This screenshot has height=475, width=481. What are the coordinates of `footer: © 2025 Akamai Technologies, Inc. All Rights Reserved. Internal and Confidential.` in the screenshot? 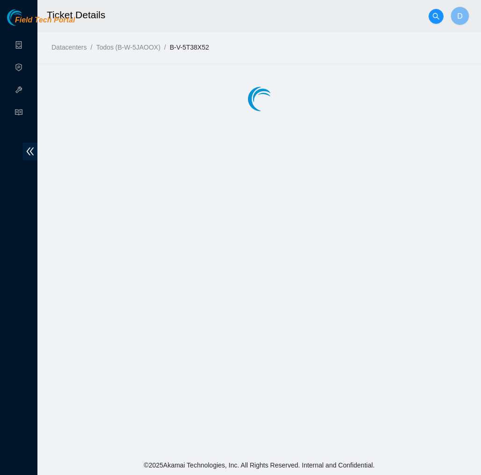 It's located at (259, 466).